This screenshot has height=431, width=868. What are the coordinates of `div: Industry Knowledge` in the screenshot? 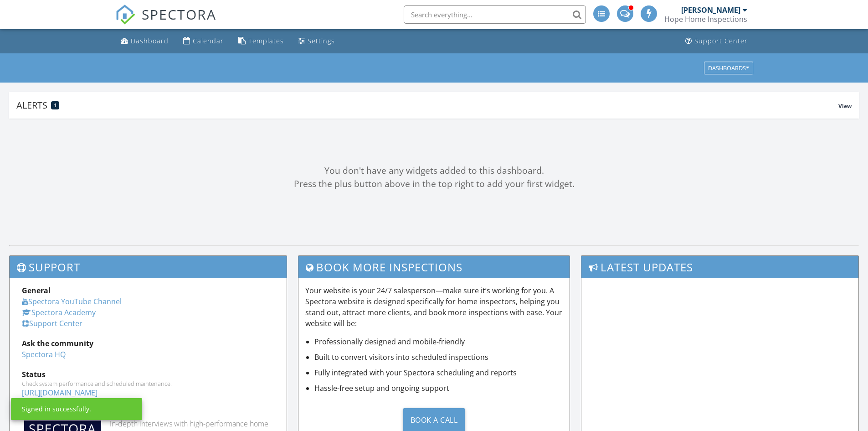 It's located at (148, 413).